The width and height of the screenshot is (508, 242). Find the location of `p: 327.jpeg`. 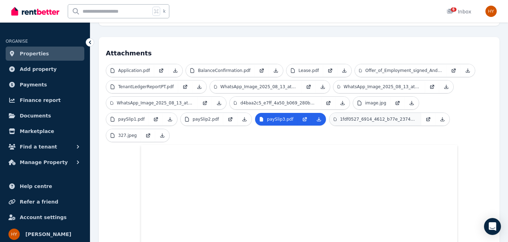

p: 327.jpeg is located at coordinates (127, 135).